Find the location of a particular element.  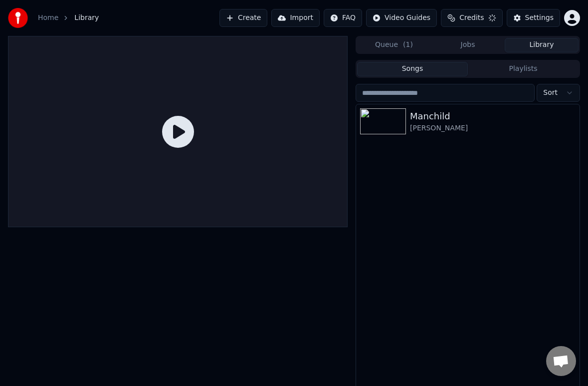

button: Video Guides is located at coordinates (401, 18).